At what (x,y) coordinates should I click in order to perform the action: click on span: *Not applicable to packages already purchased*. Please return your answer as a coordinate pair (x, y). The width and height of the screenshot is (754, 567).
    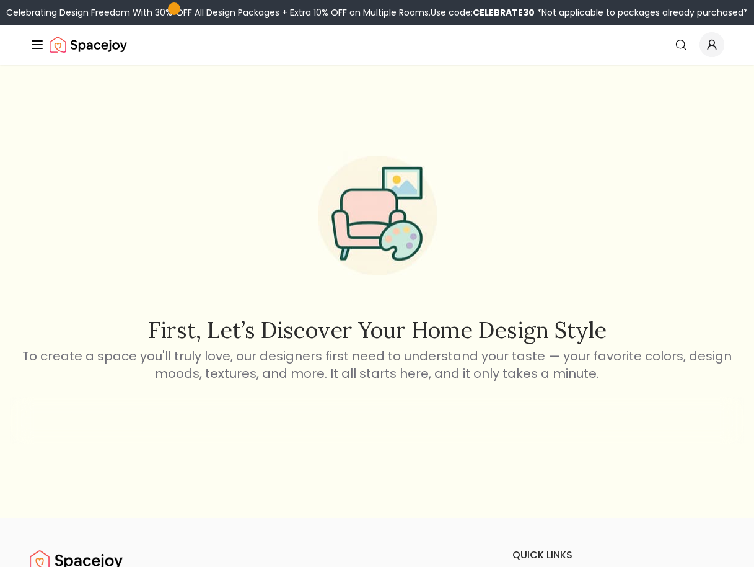
    Looking at the image, I should click on (642, 12).